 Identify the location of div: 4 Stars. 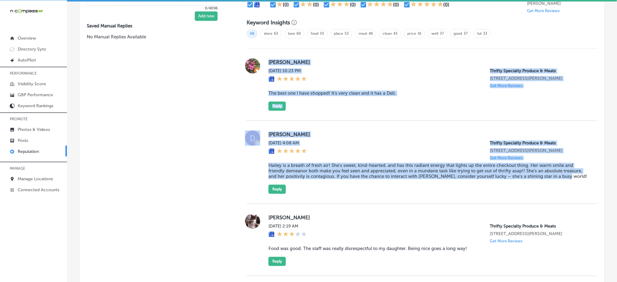
(380, 5).